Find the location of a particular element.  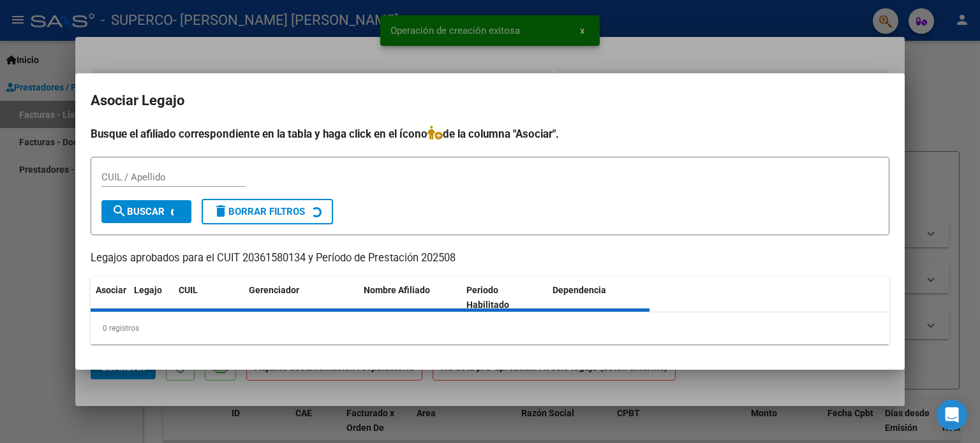

p: Legajos aprobados para el CUIT 20361580134 y Período de Prestación 202508 is located at coordinates (490, 258).